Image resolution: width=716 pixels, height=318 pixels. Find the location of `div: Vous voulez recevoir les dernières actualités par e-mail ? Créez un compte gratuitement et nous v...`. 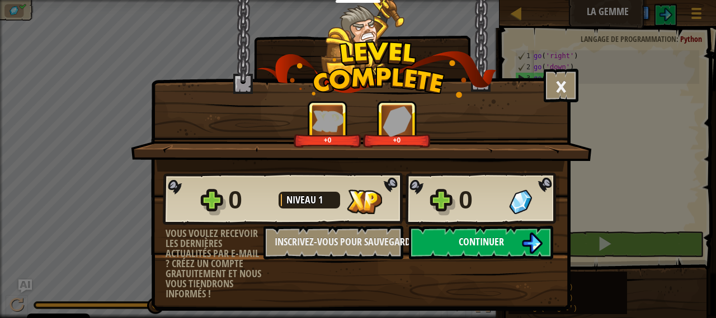

div: Vous voulez recevoir les dernières actualités par e-mail ? Créez un compte gratuitement et nous v... is located at coordinates (214, 264).